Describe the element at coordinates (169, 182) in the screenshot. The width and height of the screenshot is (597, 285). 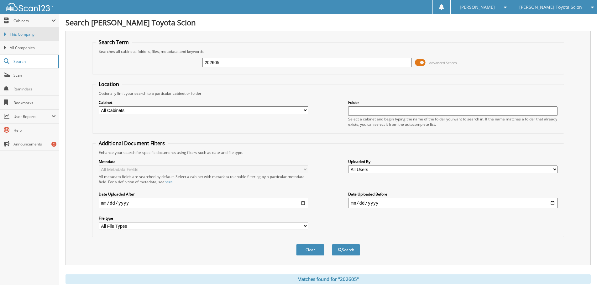
I see `a: here` at that location.